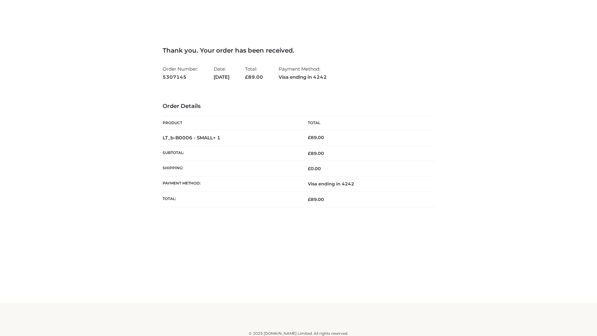  I want to click on th: Payment method:, so click(230, 184).